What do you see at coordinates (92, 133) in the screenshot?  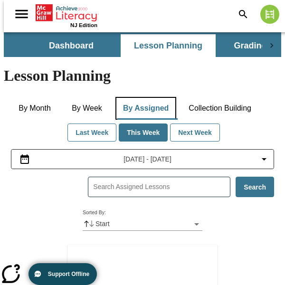 I see `button: Last Week` at bounding box center [92, 133].